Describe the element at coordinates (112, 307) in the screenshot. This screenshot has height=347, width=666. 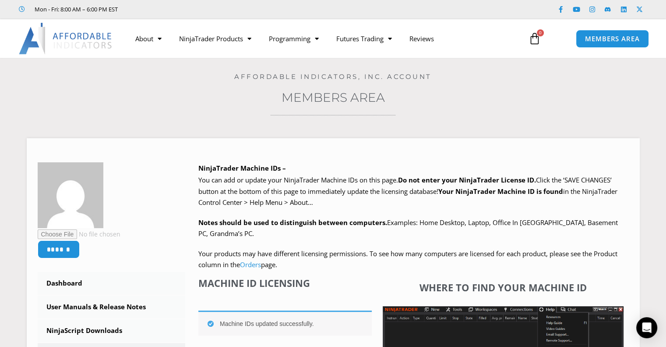
I see `a: User Manuals & Release Notes` at that location.